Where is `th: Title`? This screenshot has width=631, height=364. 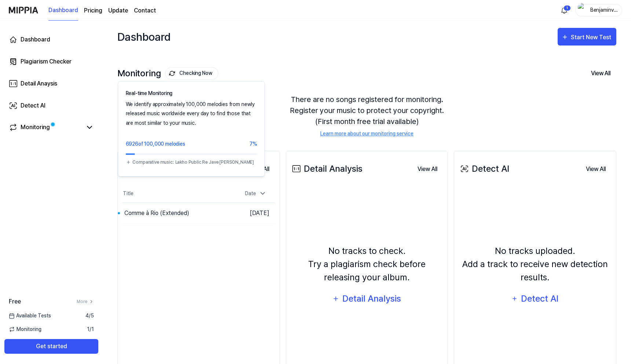 th: Title is located at coordinates (179, 194).